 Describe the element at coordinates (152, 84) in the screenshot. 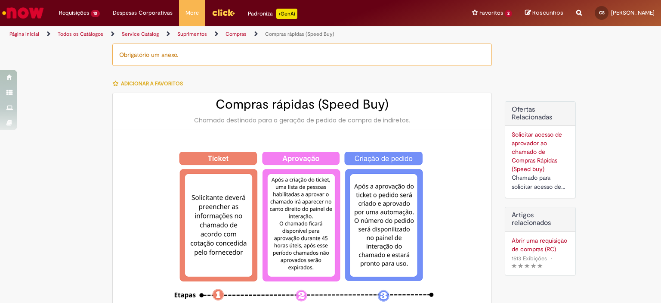

I see `span: Adicionar a Favoritos` at that location.